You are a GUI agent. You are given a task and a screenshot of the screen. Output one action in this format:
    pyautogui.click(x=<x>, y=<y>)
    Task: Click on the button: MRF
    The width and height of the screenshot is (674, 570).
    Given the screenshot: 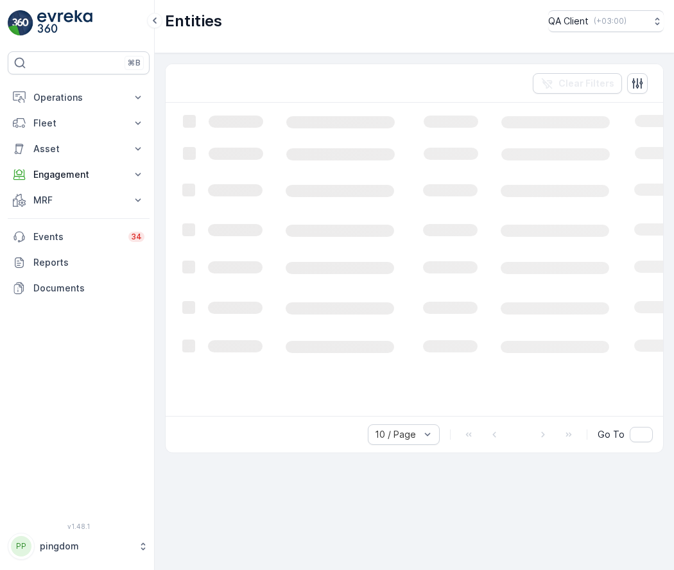 What is the action you would take?
    pyautogui.click(x=78, y=200)
    